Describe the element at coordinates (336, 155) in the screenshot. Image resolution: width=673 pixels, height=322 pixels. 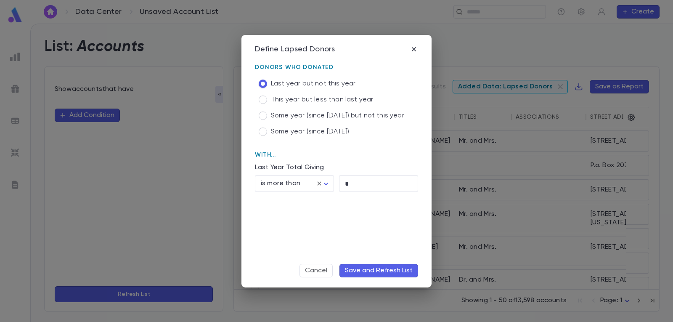
I see `p: With...` at that location.